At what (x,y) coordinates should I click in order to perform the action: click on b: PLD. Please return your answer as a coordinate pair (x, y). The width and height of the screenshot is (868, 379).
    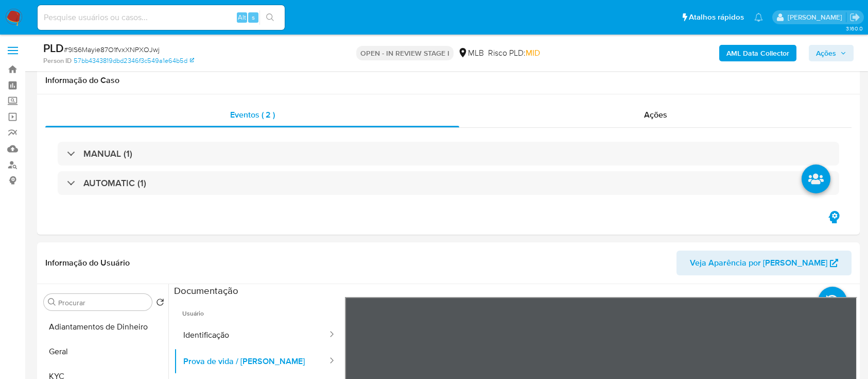
    Looking at the image, I should click on (54, 48).